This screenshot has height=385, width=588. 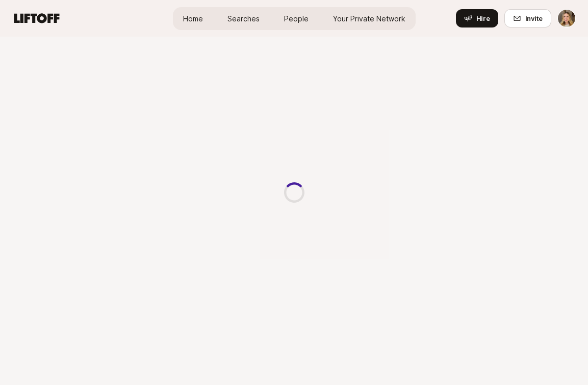 I want to click on img: Madeline Macartney, so click(x=566, y=18).